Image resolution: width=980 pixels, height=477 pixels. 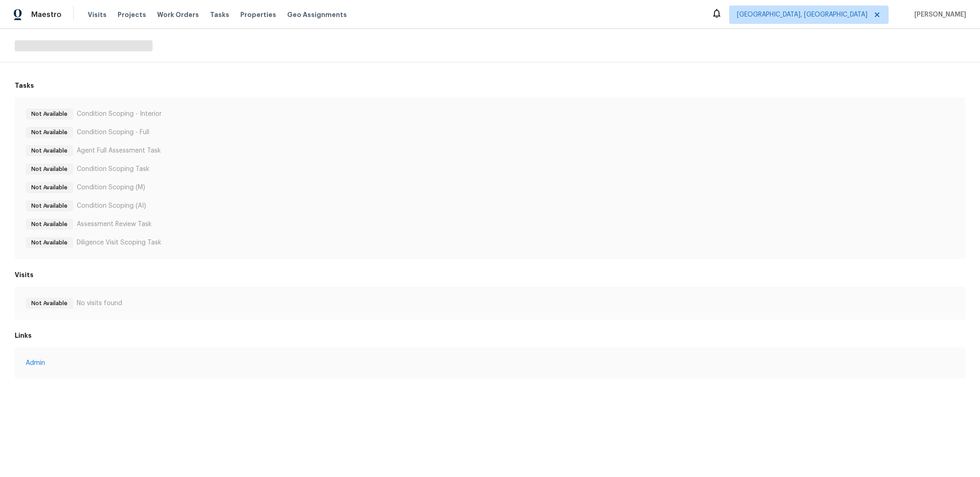 What do you see at coordinates (489, 85) in the screenshot?
I see `h6: Tasks` at bounding box center [489, 85].